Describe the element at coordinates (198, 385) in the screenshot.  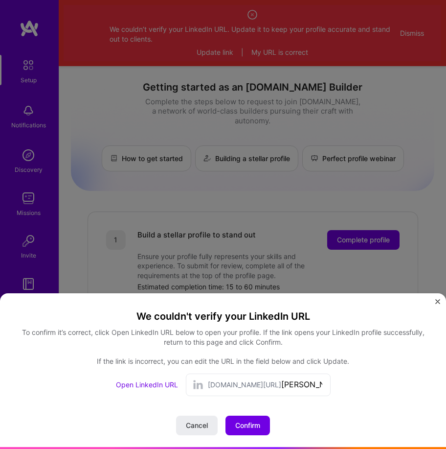
I see `img: LinkedIn` at that location.